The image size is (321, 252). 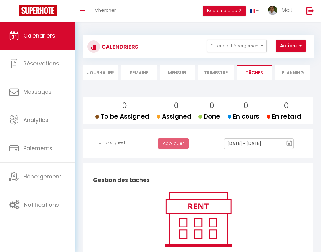 I want to click on span: Hébergement, so click(x=42, y=176).